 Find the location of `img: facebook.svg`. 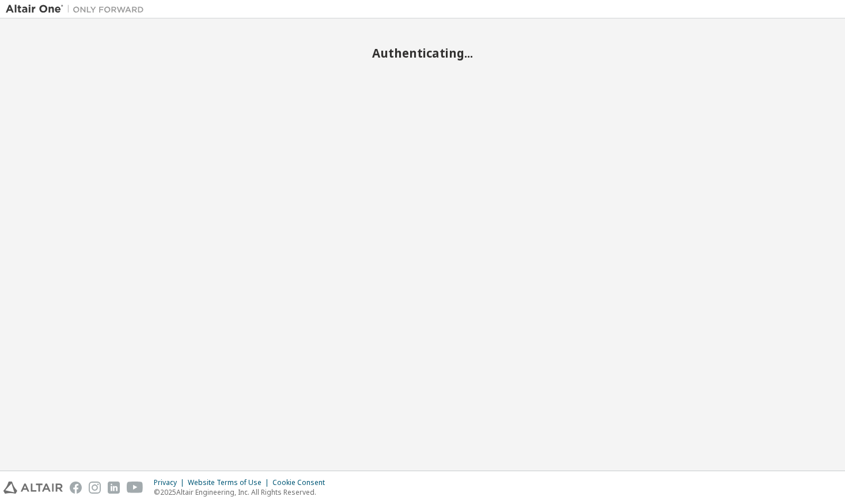

img: facebook.svg is located at coordinates (75, 488).